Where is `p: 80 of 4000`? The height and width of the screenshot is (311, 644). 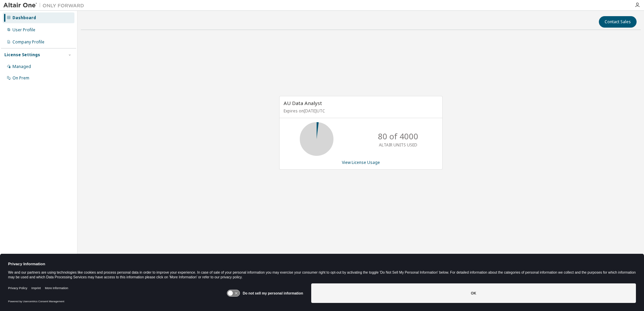
p: 80 of 4000 is located at coordinates (398, 136).